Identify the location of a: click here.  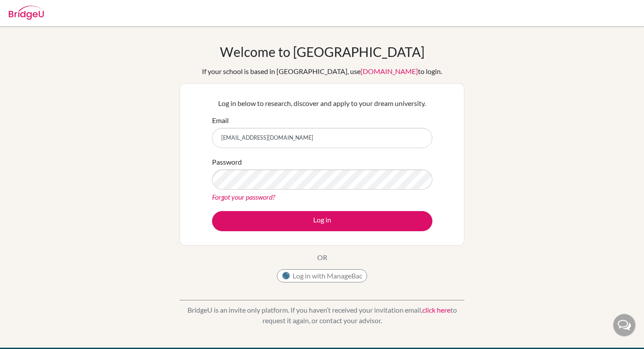
(436, 310).